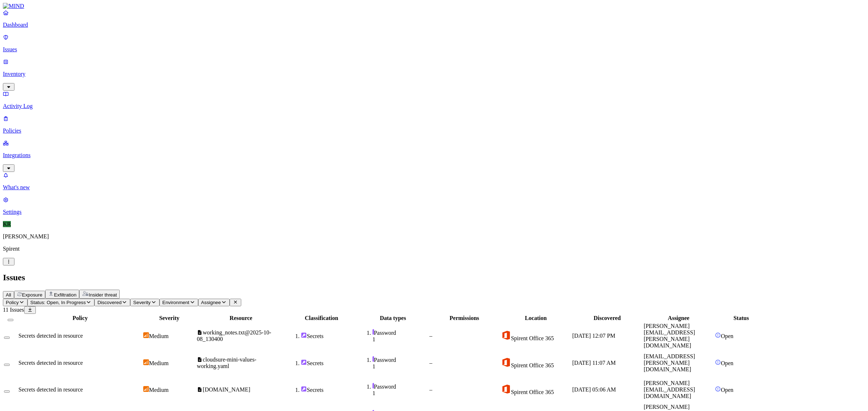 Image resolution: width=868 pixels, height=411 pixels. What do you see at coordinates (9, 295) in the screenshot?
I see `span: All` at bounding box center [9, 295].